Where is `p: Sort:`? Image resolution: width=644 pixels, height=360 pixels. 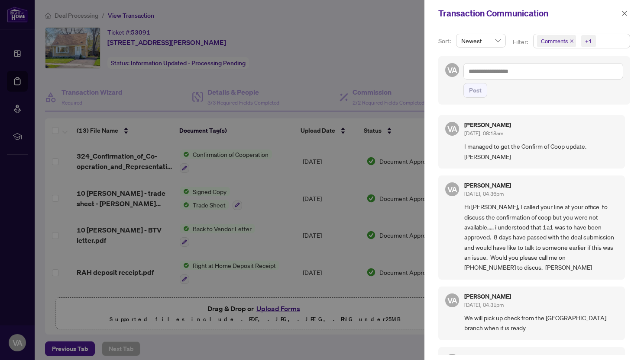 p: Sort: is located at coordinates (445, 41).